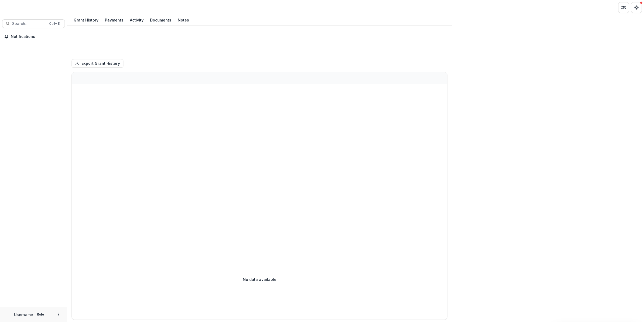 This screenshot has height=322, width=644. Describe the element at coordinates (97, 63) in the screenshot. I see `button: Export Grant History` at that location.